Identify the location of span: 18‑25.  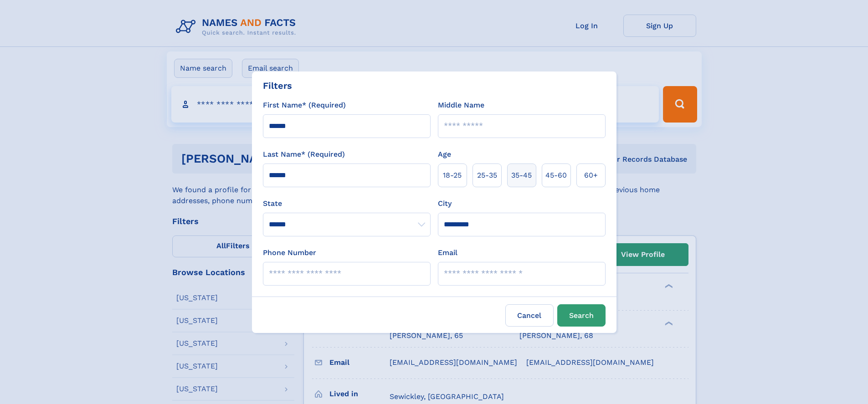
(452, 175).